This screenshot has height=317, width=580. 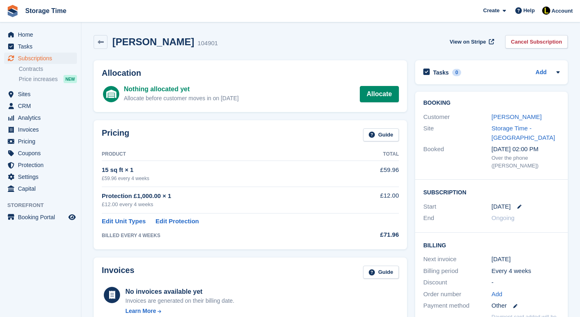 I want to click on div: Next invoice, so click(x=457, y=259).